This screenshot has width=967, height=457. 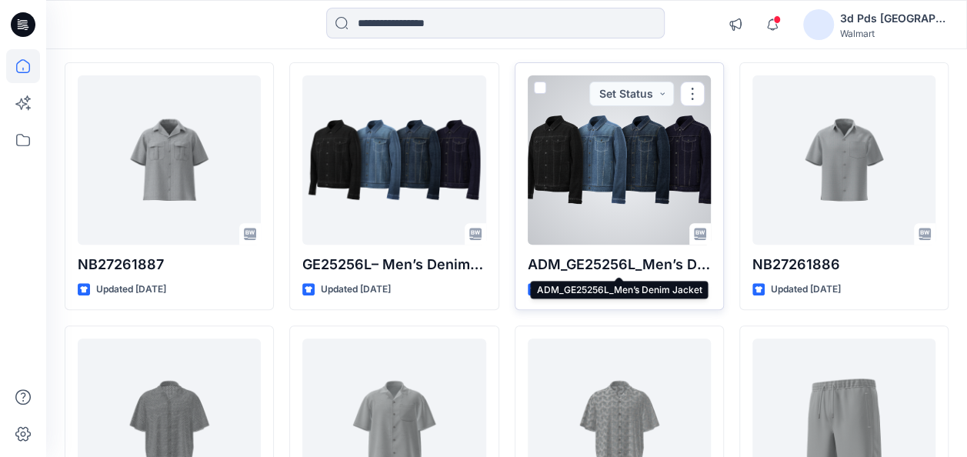 I want to click on a: NB27261887, so click(x=169, y=160).